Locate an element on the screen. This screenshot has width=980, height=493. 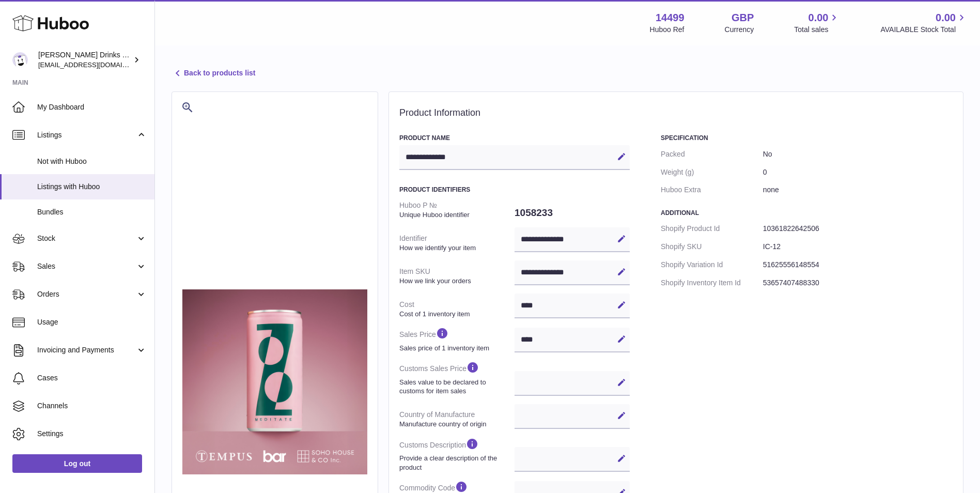
span: Sales is located at coordinates (87, 266).